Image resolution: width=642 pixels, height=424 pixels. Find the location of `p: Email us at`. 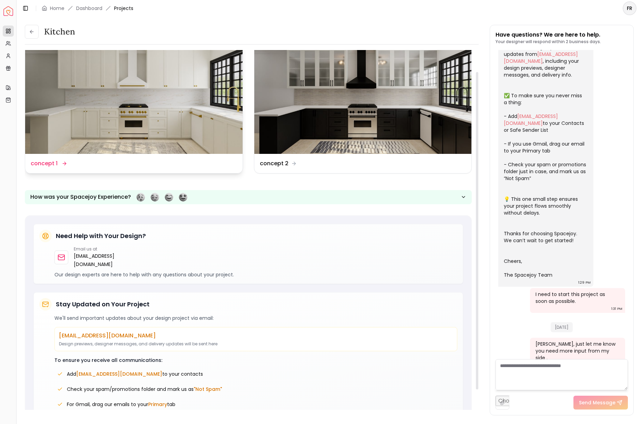

p: Email us at is located at coordinates (110, 249).